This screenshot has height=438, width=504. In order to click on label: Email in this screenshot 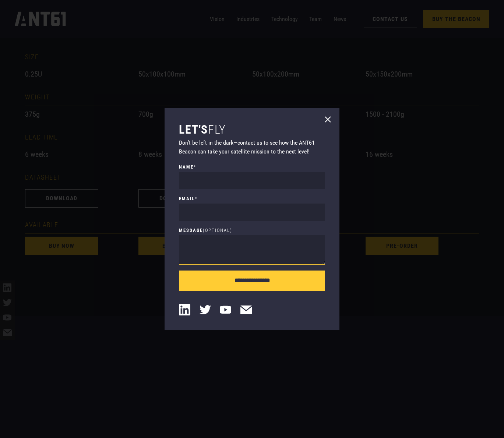, I will do `click(252, 198)`.